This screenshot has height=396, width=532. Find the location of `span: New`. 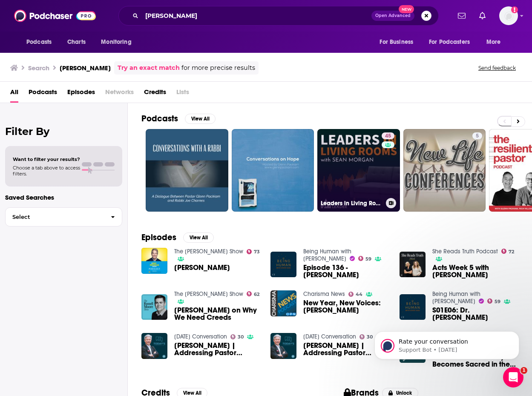

span: New is located at coordinates (406, 9).